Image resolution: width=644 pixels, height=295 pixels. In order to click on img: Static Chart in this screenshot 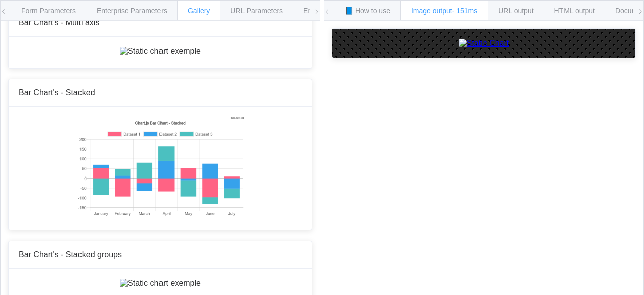, I will do `click(484, 43)`.